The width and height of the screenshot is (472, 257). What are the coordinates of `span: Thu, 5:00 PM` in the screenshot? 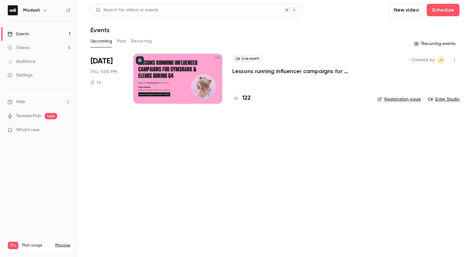 It's located at (104, 72).